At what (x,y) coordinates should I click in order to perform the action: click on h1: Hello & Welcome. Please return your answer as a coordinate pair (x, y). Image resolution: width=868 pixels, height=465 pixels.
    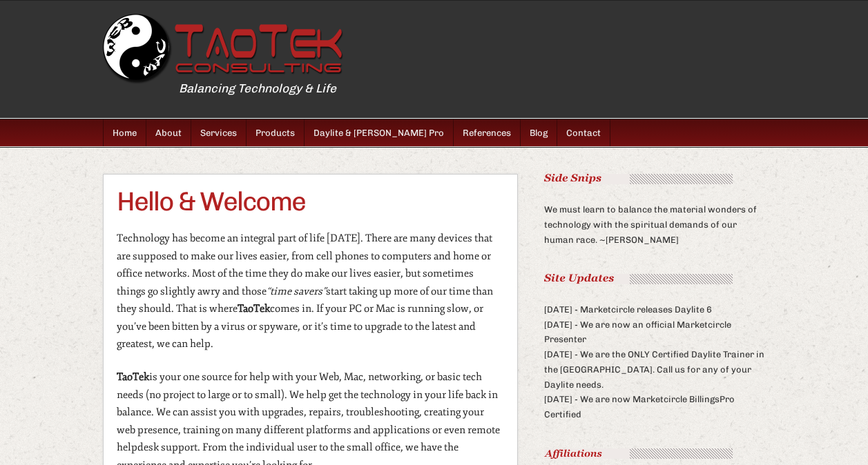
    Looking at the image, I should click on (310, 202).